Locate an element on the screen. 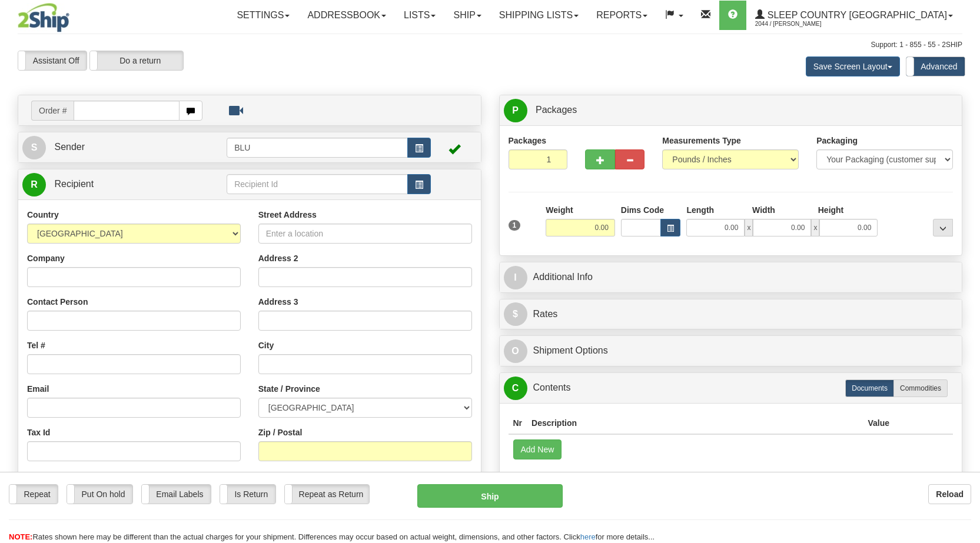 The width and height of the screenshot is (980, 543). label: Height is located at coordinates (831, 210).